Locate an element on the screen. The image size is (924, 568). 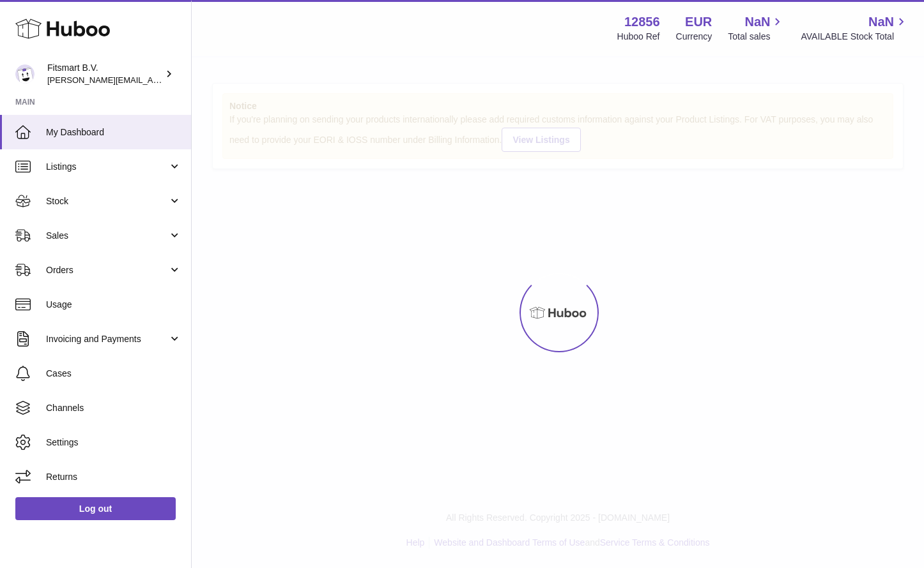
a: NaN AVAILABLE Stock Total is located at coordinates (854, 28).